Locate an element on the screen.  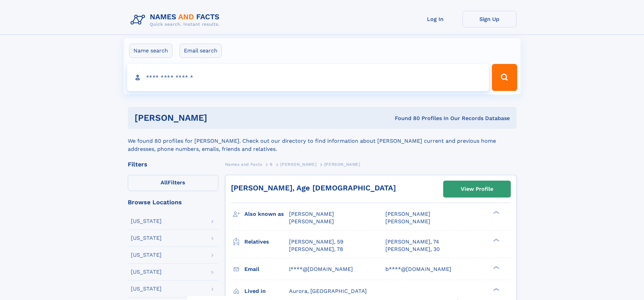
button: Search Button is located at coordinates (504, 77).